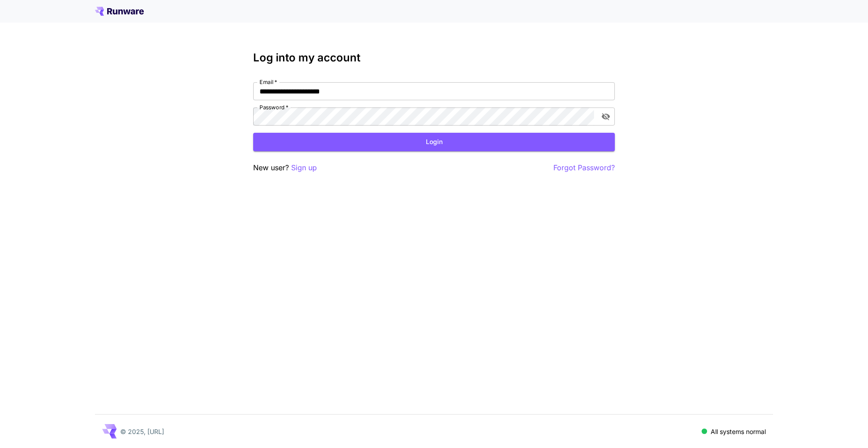 The width and height of the screenshot is (868, 448). What do you see at coordinates (434, 142) in the screenshot?
I see `button: Login` at bounding box center [434, 142].